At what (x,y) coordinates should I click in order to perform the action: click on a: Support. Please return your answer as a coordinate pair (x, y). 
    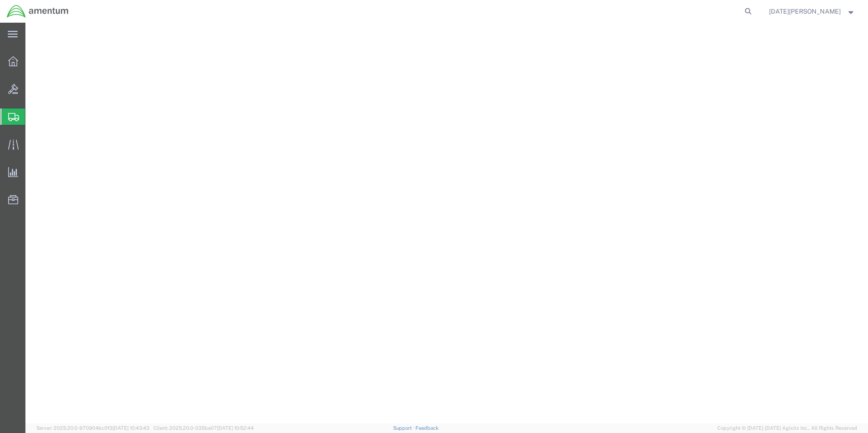
    Looking at the image, I should click on (404, 428).